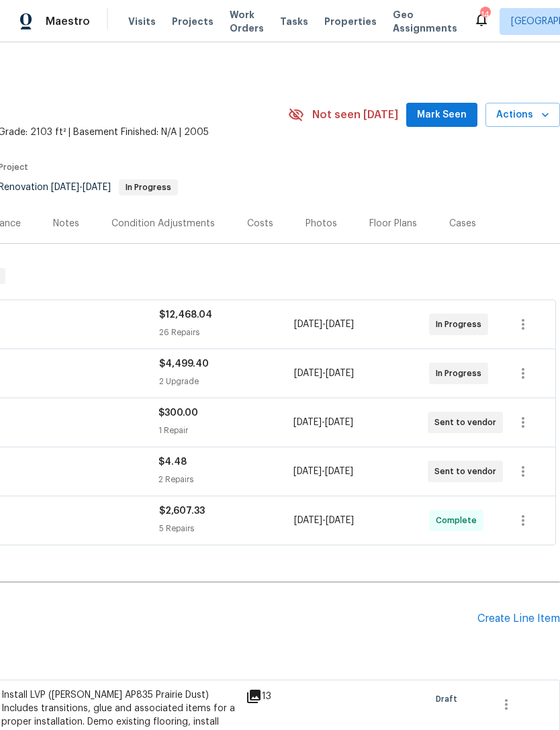 The height and width of the screenshot is (730, 560). Describe the element at coordinates (392, 224) in the screenshot. I see `div: Floor Plans` at that location.